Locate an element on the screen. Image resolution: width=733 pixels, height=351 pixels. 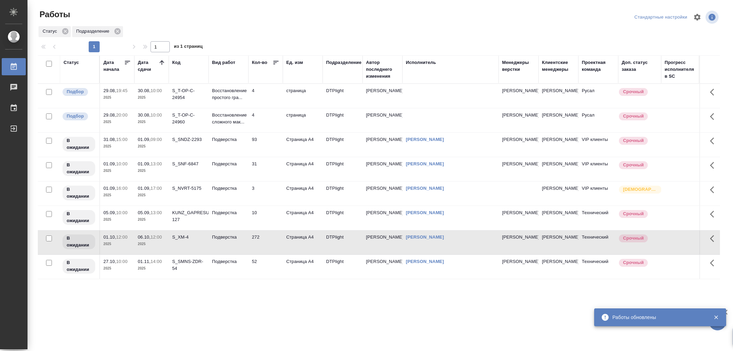
span: Посмотреть информацию is located at coordinates (713, 17).